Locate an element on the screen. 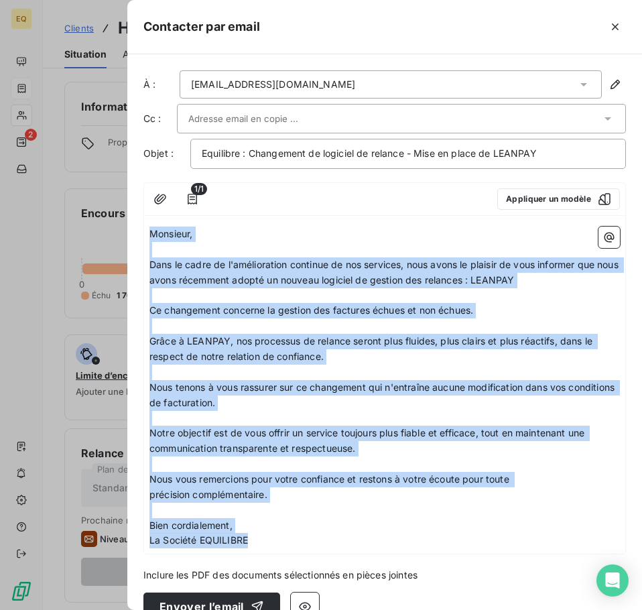 This screenshot has width=642, height=610. div: Open Intercom Messenger is located at coordinates (613, 580).